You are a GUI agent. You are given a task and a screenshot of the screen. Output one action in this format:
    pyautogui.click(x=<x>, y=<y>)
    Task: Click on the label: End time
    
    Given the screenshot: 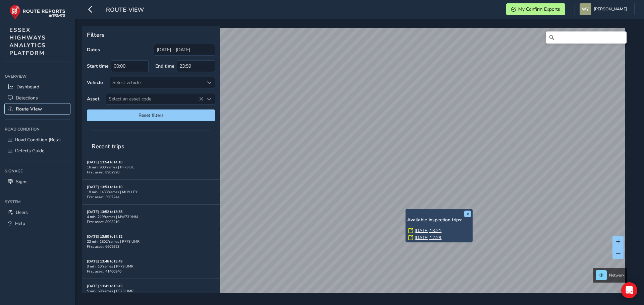 What is the action you would take?
    pyautogui.click(x=165, y=66)
    